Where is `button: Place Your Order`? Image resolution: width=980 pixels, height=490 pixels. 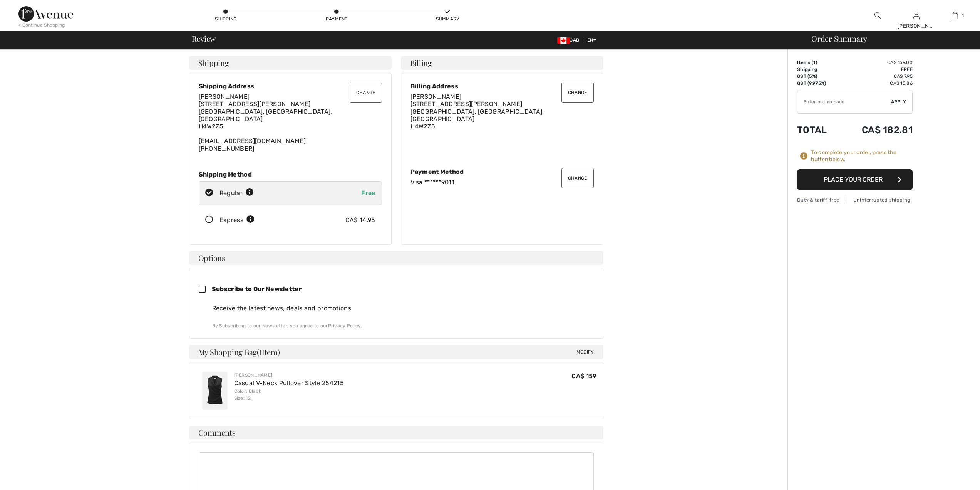
button: Place Your Order is located at coordinates (855, 180).